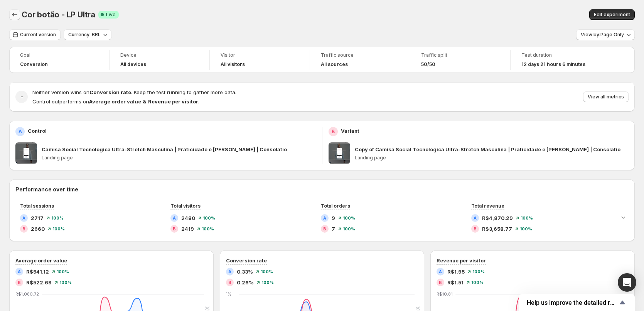 The height and width of the screenshot is (311, 644). I want to click on h3: Conversion rate, so click(247, 260).